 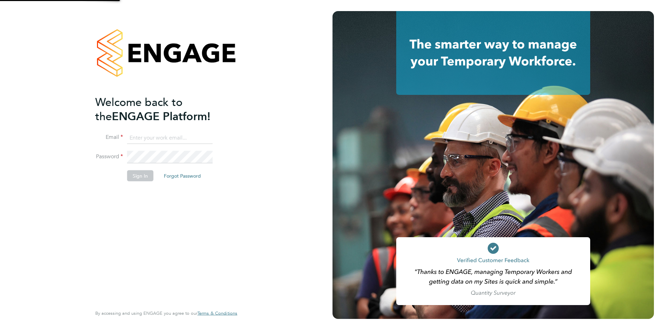 I want to click on span: By accessing and using ENGAGE you agree to our, so click(x=166, y=313).